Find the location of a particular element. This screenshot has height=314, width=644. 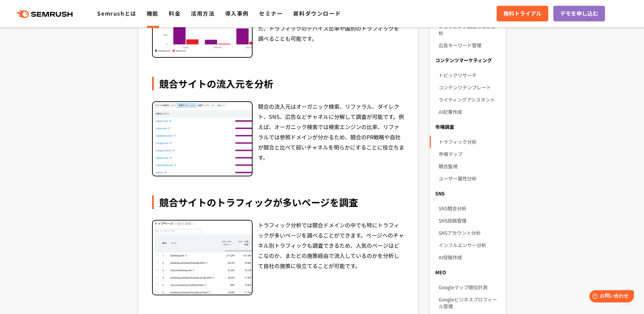

a: 活用方法 is located at coordinates (203, 13).